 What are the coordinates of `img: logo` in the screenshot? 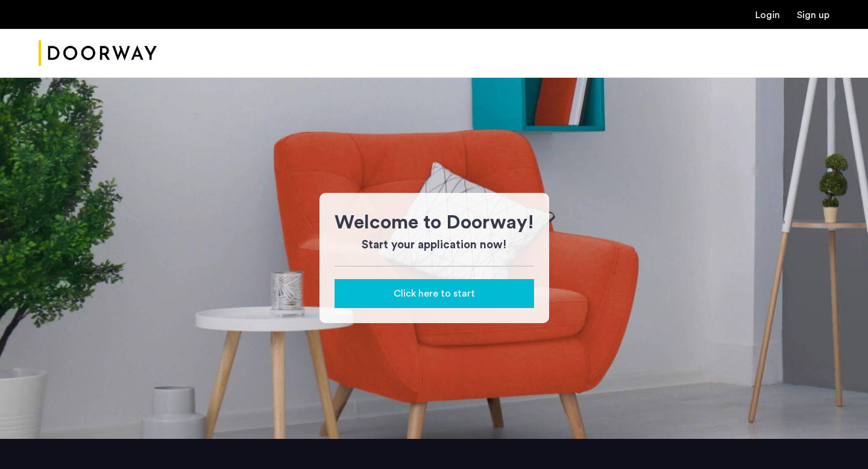 It's located at (98, 53).